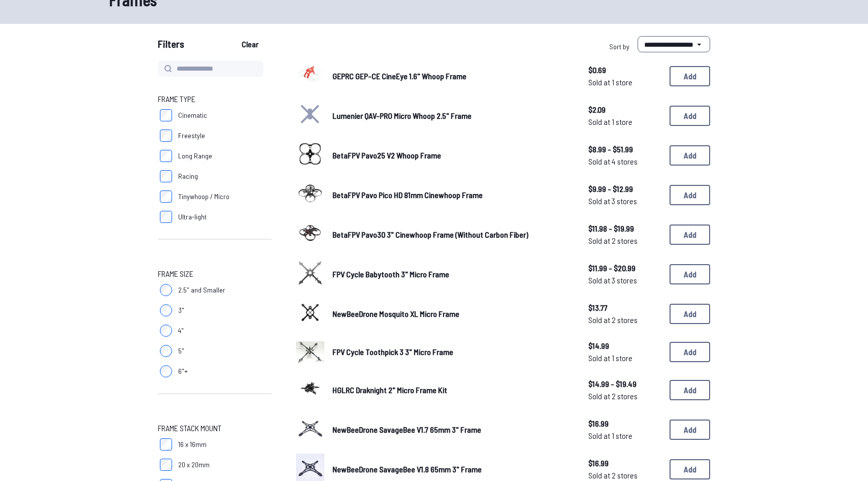 This screenshot has width=868, height=481. What do you see at coordinates (452, 235) in the screenshot?
I see `a: BetaFPV Pavo30 3" Cinewhoop Frame (Without Carbon Fiber)` at bounding box center [452, 235].